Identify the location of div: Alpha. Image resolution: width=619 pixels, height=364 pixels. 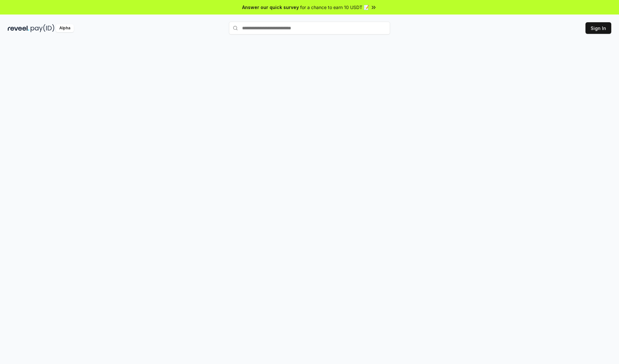
(65, 28).